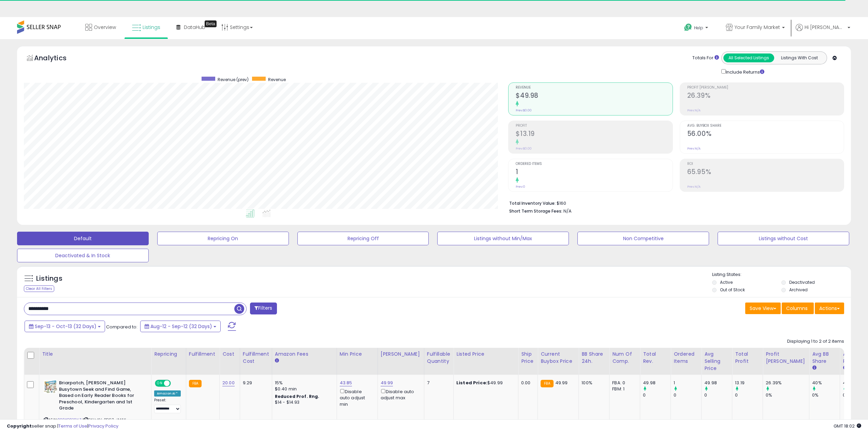 The height and width of the screenshot is (433, 868). Describe the element at coordinates (521, 187) in the screenshot. I see `small: Prev: 0` at that location.